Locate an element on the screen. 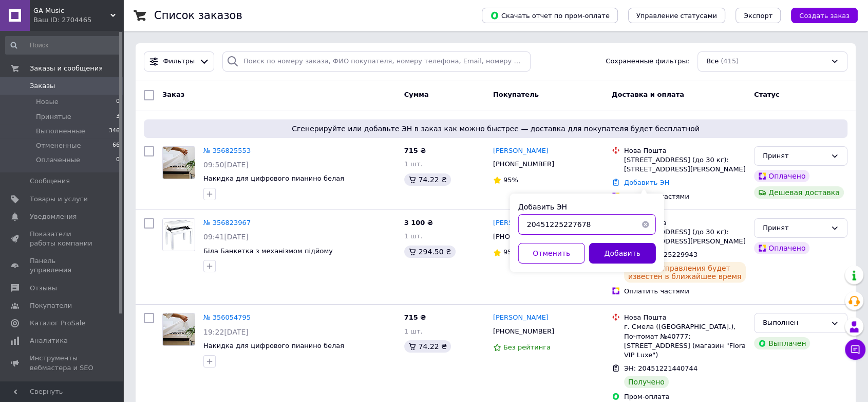 The image size is (868, 402). span: Управление сайтом is located at coordinates (62, 390).